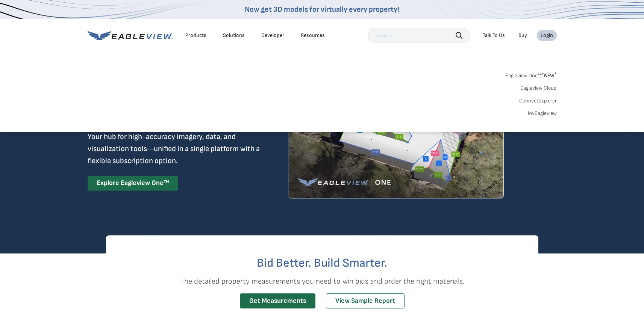 The image size is (644, 316). I want to click on span: NEW, so click(549, 75).